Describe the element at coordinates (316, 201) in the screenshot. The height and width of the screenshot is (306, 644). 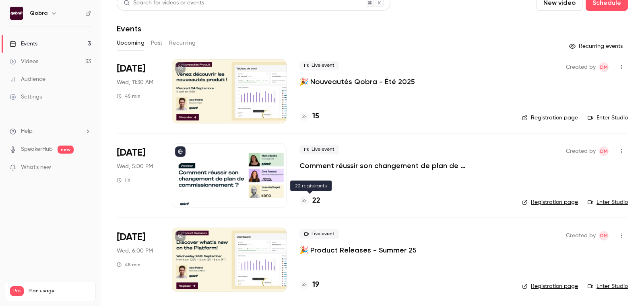
I see `h4: 22` at that location.